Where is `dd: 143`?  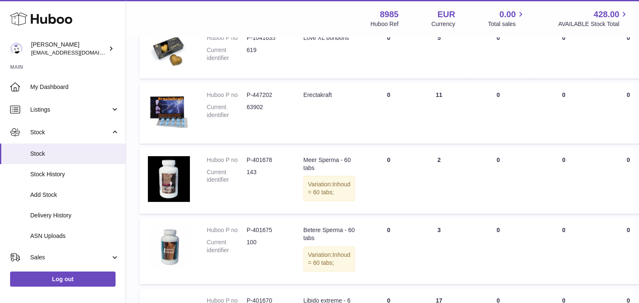 dd: 143 is located at coordinates (266, 176).